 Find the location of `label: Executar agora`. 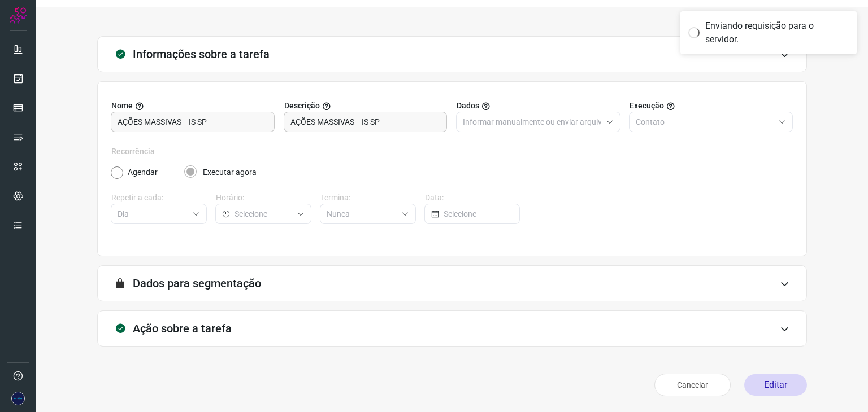

label: Executar agora is located at coordinates (229, 172).